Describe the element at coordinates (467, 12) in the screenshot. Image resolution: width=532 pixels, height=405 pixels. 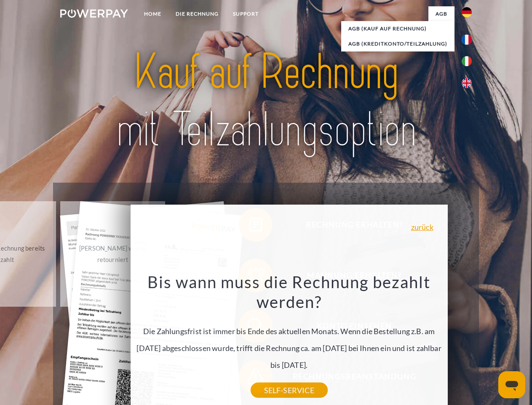
I see `img: de` at that location.